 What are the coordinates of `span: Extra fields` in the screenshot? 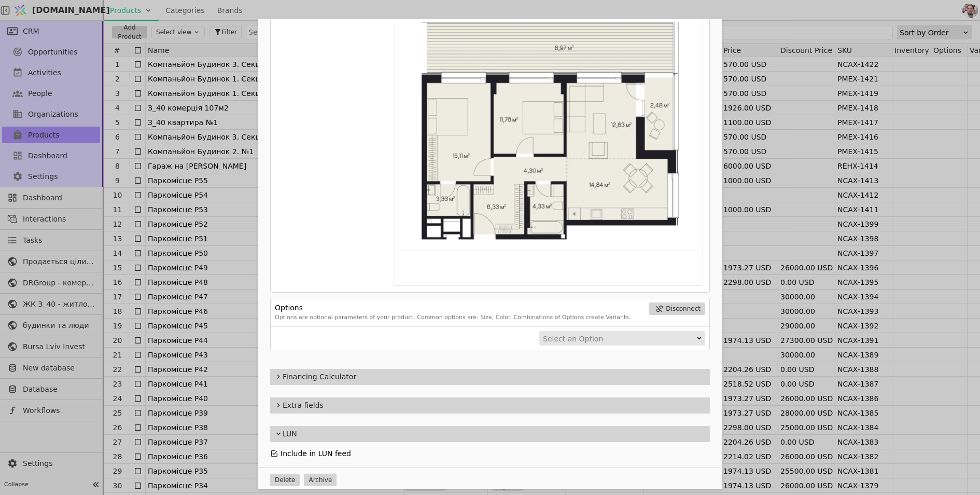 It's located at (494, 405).